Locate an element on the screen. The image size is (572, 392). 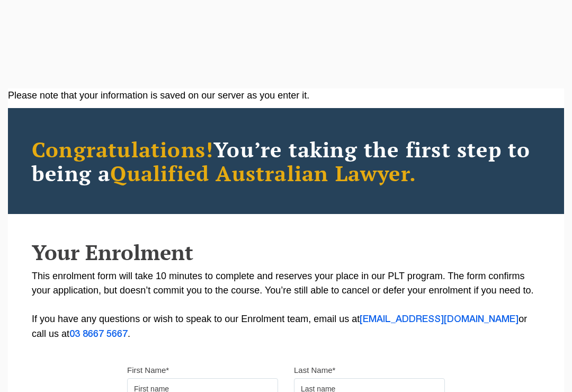
span: Qualified Australian Lawyer. is located at coordinates (263, 173).